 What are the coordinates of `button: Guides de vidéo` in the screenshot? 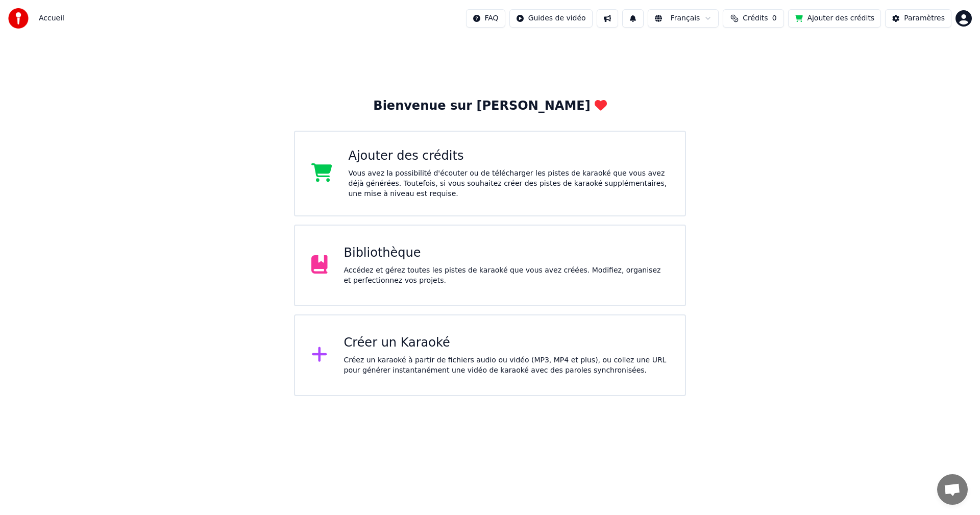 It's located at (551, 18).